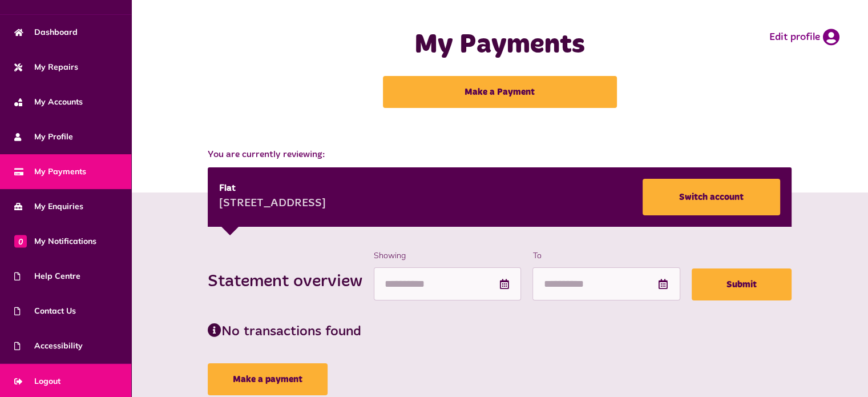 The height and width of the screenshot is (397, 868). What do you see at coordinates (741, 285) in the screenshot?
I see `button: Submit` at bounding box center [741, 285].